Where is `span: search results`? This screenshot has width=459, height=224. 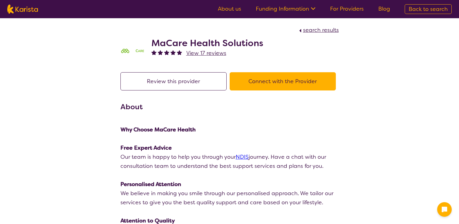
span: search results is located at coordinates (321, 30).